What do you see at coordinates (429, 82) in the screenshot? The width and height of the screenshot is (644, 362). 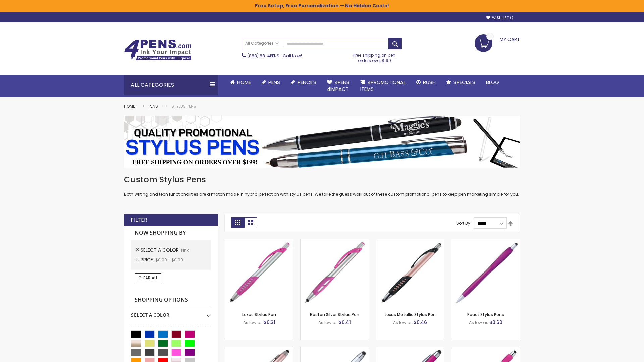 I see `span: Rush` at bounding box center [429, 82].